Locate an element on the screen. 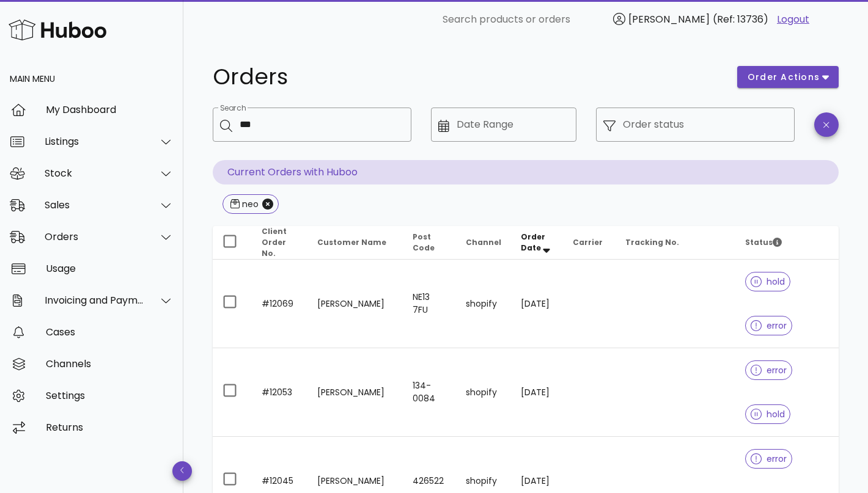  td: #12069 is located at coordinates (279, 303).